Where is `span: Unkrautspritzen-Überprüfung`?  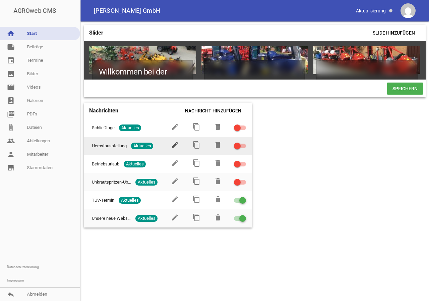
span: Unkrautspritzen-Überprüfung is located at coordinates (111, 182).